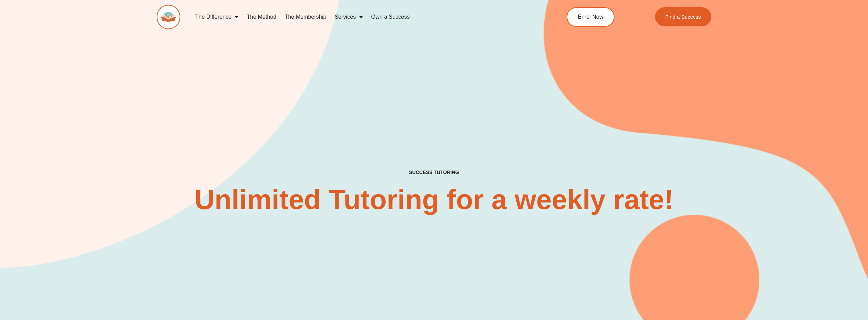  I want to click on a: The Difference, so click(217, 17).